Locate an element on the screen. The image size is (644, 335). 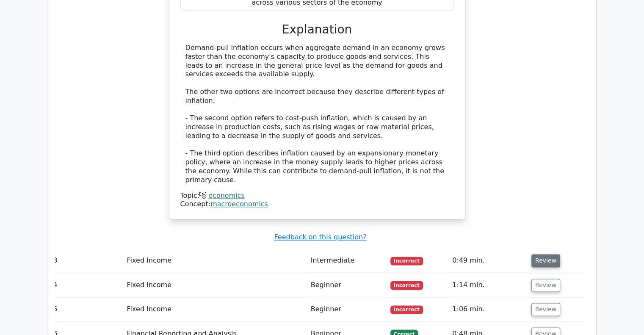
div: Topic: is located at coordinates (317, 196).